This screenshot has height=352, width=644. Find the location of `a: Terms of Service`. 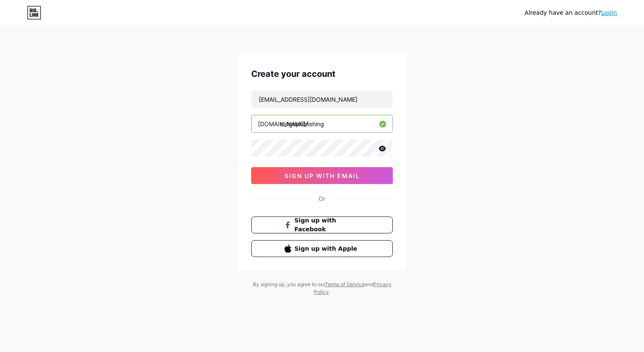

a: Terms of Service is located at coordinates (345, 284).